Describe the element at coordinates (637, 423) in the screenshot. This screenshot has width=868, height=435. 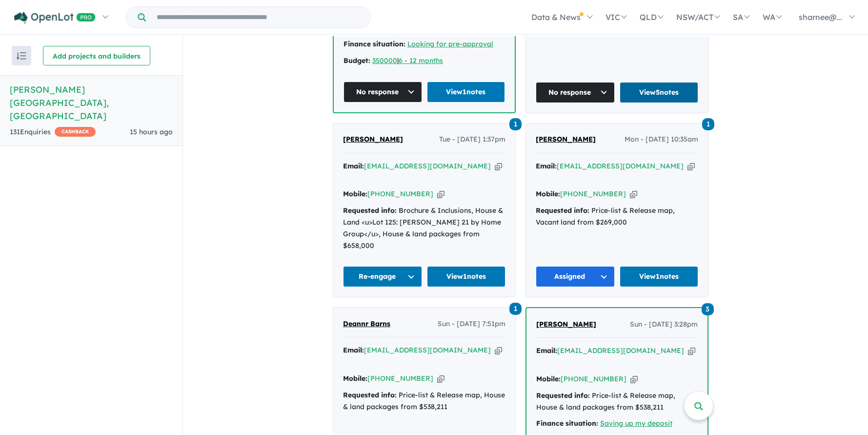
I see `a: Saving up my deposit` at that location.